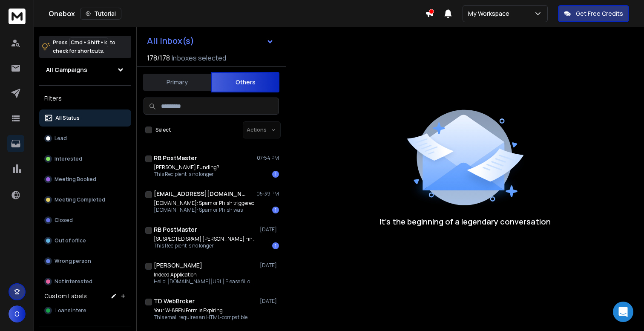 The width and height of the screenshot is (644, 331). Describe the element at coordinates (237, 14) in the screenshot. I see `div: Onebox` at that location.